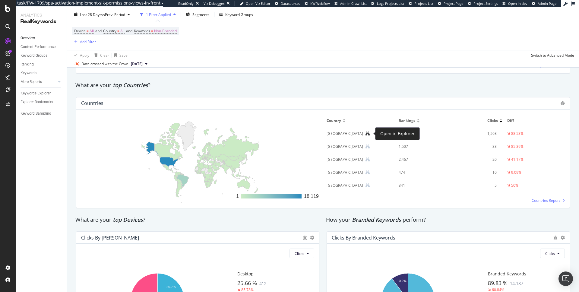 Image resolution: width=579 pixels, height=292 pixels. Describe the element at coordinates (31, 82) in the screenshot. I see `div: More Reports` at that location.